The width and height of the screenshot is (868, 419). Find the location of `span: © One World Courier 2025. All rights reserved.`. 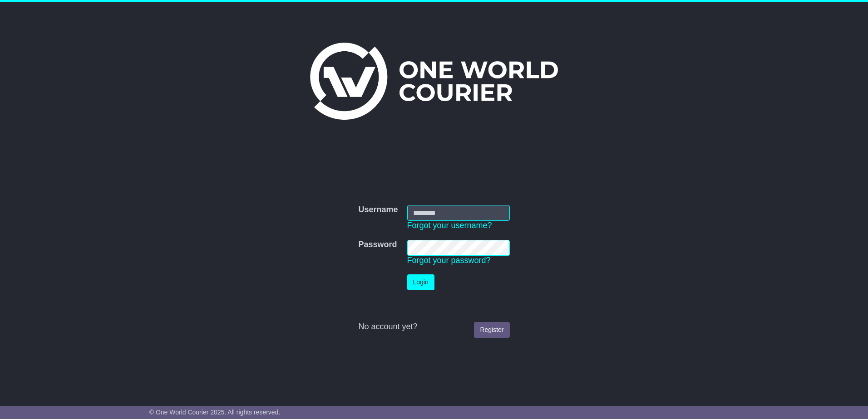

span: © One World Courier 2025. All rights reserved. is located at coordinates (215, 412).